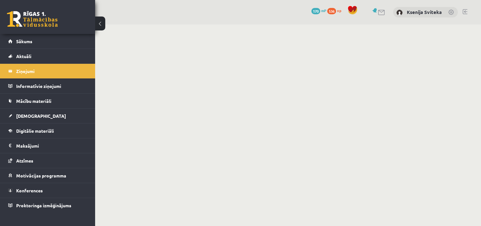  What do you see at coordinates (48, 86) in the screenshot?
I see `a: Informatīvie ziņojumi` at bounding box center [48, 86].